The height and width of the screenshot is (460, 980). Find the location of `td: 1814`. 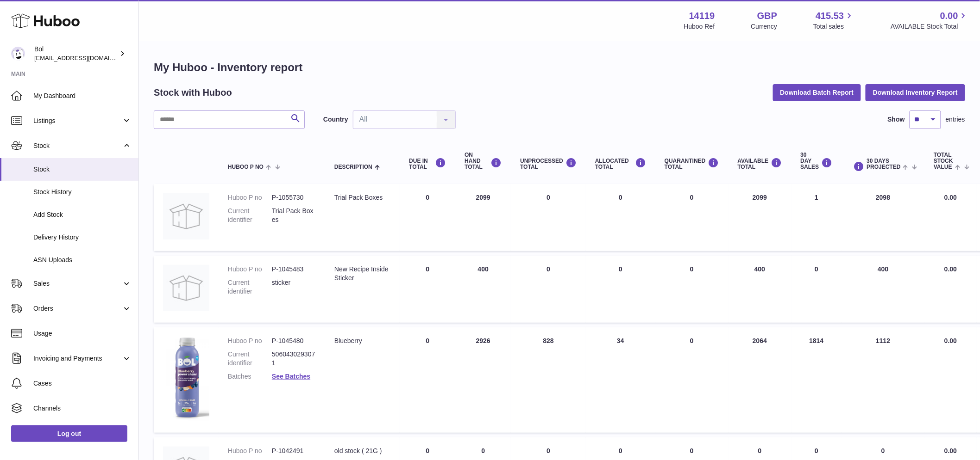

td: 1814 is located at coordinates (817, 380).